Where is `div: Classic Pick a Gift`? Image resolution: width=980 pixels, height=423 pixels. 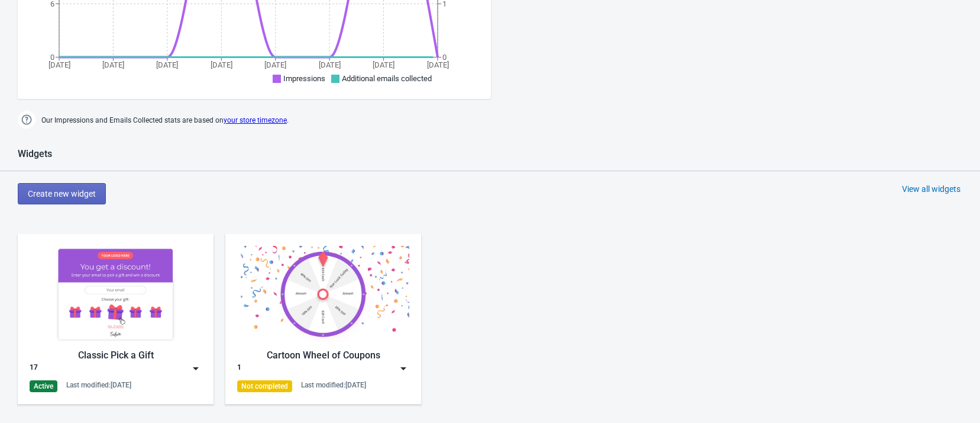
div: Classic Pick a Gift is located at coordinates (116, 355).